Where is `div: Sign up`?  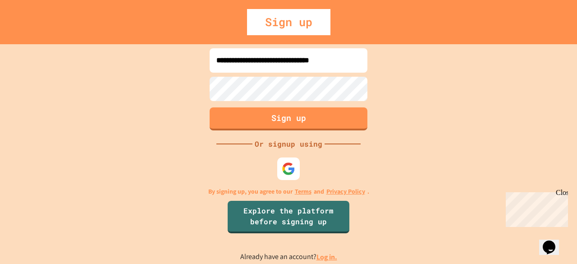 div: Sign up is located at coordinates (289, 22).